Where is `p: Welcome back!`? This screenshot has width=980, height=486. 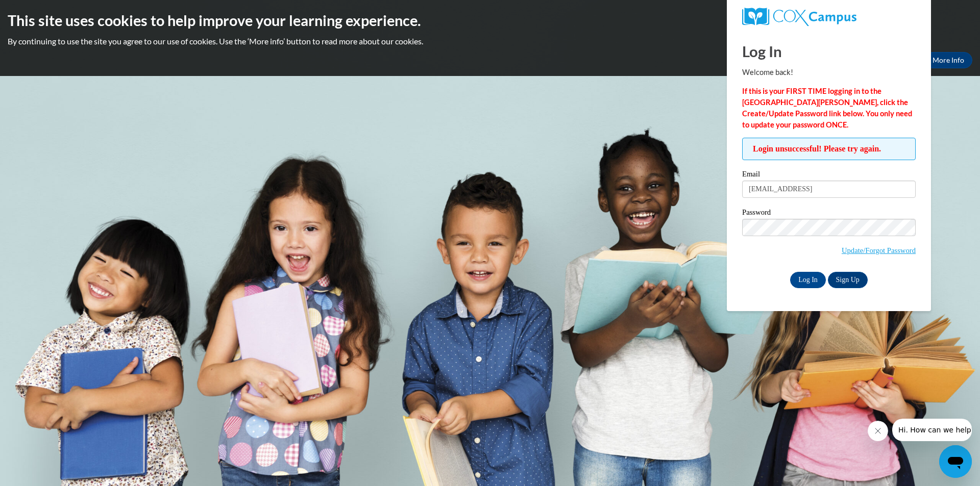
p: Welcome back! is located at coordinates (829, 72).